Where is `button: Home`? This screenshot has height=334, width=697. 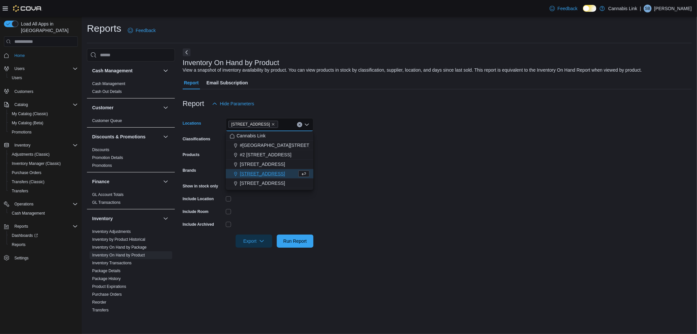 button: Home is located at coordinates (41, 55).